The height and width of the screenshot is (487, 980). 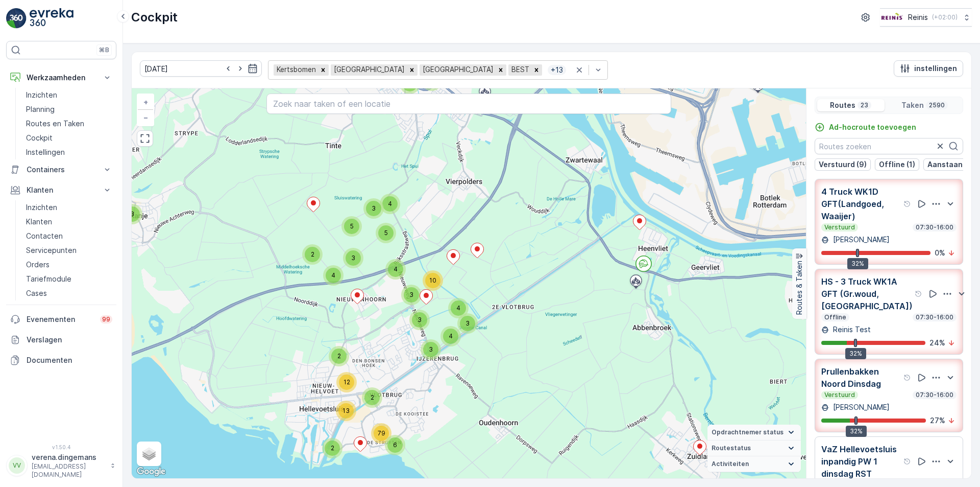 I want to click on a: In zoomen, so click(x=145, y=102).